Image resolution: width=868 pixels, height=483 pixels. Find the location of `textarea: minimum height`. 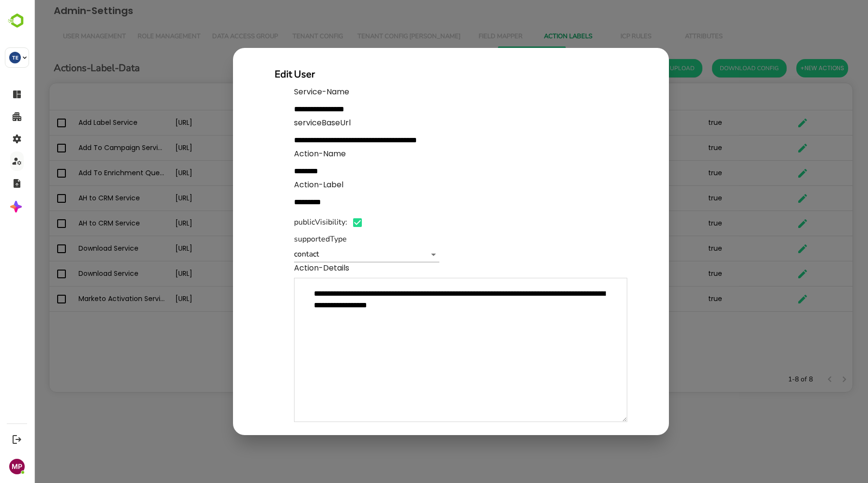

textarea: minimum height is located at coordinates (427, 350).